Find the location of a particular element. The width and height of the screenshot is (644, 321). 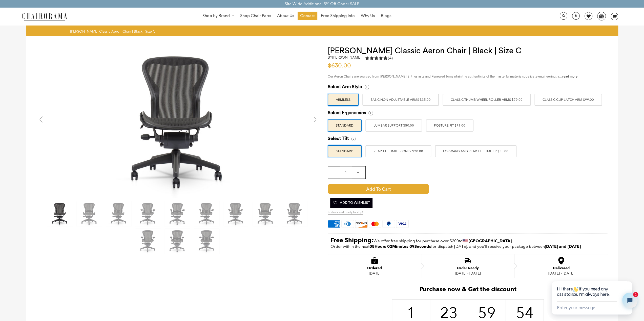

a: Shop Chair Parts is located at coordinates (255, 16).